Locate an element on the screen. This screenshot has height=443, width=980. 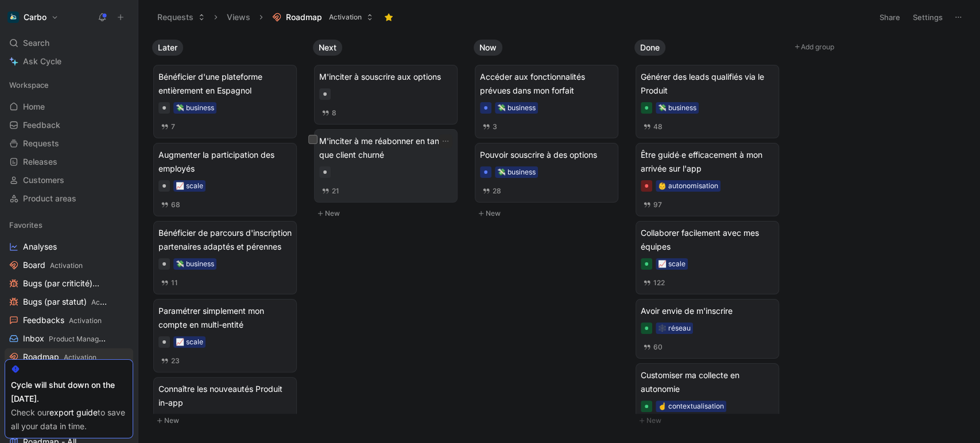
span: M'inciter à me réabonner en tant que client churné is located at coordinates (386, 148).